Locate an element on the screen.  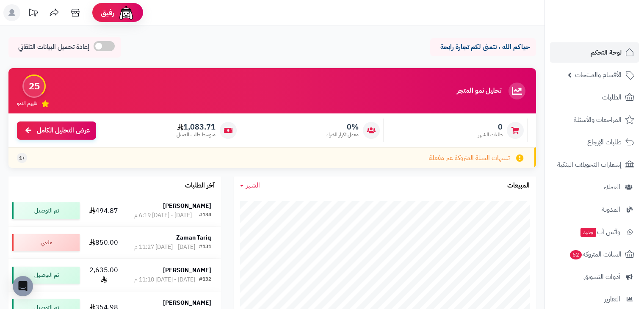
p: حياكم الله ، نتمنى لكم تجارة رابحة is located at coordinates (483, 47).